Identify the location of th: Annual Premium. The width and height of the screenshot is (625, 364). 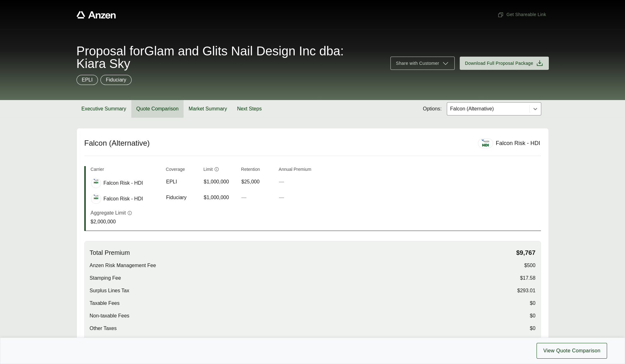
(295, 170).